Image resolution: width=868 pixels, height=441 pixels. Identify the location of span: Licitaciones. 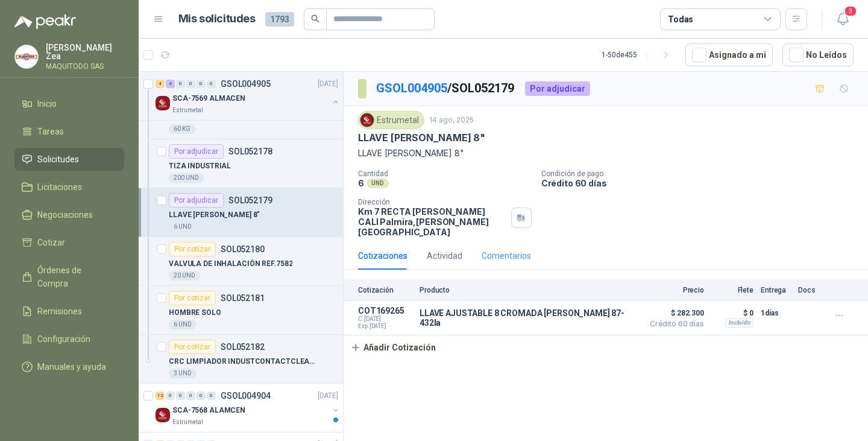
(60, 187).